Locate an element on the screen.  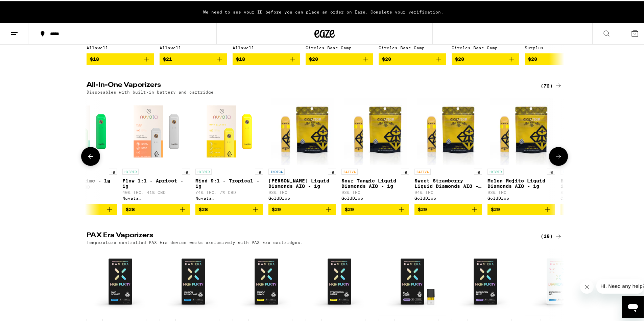
img: GoldDrop - King Louis Liquid Diamonds AIO - 1g is located at coordinates (302, 130).